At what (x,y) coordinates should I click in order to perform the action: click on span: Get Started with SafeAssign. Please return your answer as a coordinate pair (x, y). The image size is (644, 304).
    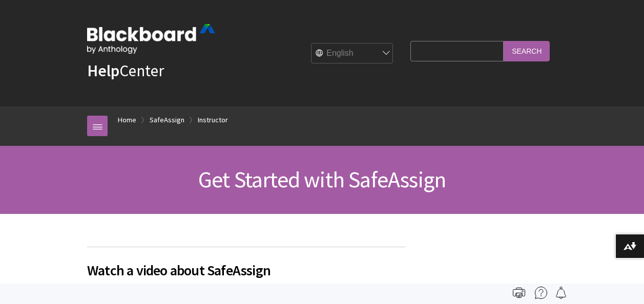
    Looking at the image, I should click on (322, 179).